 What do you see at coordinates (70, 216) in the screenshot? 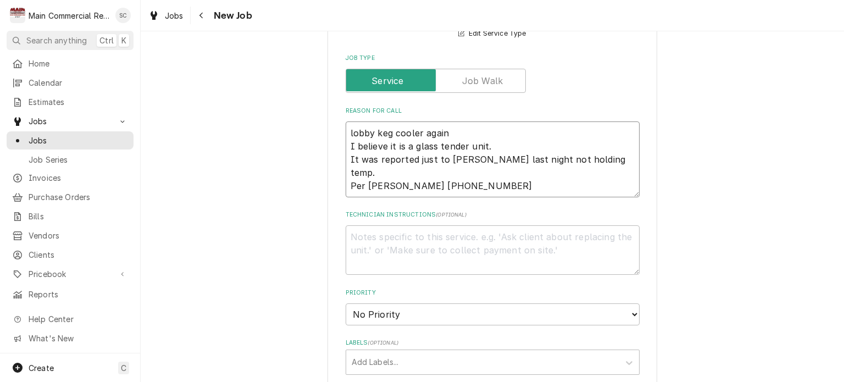
I see `a: Bills` at bounding box center [70, 216].